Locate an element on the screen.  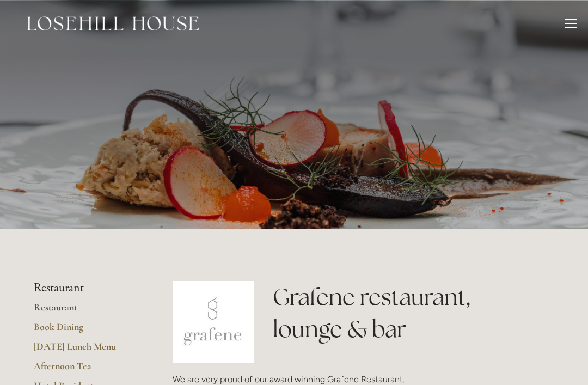
img: grafene.jpg is located at coordinates (214, 322).